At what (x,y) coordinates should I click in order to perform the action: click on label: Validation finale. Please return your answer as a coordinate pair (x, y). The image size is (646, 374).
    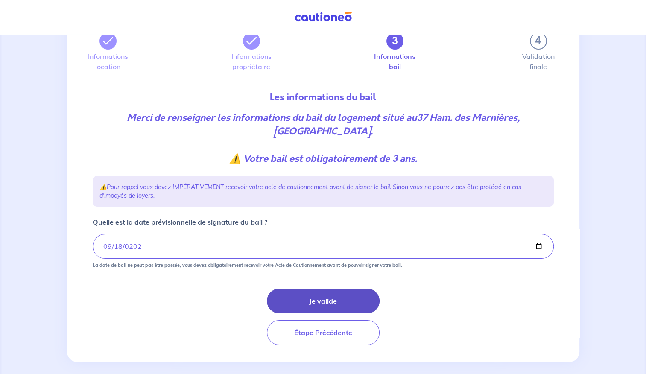
    Looking at the image, I should click on (538, 61).